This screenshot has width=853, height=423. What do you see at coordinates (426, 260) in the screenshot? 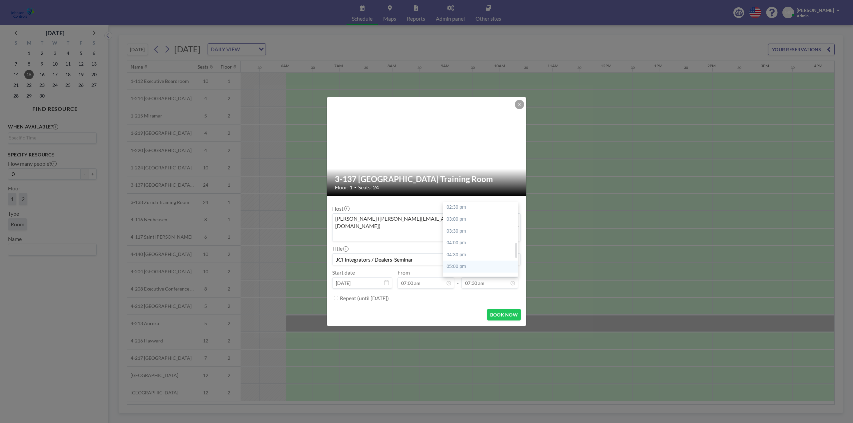
I see `input: Mark 's reservation` at bounding box center [426, 260].